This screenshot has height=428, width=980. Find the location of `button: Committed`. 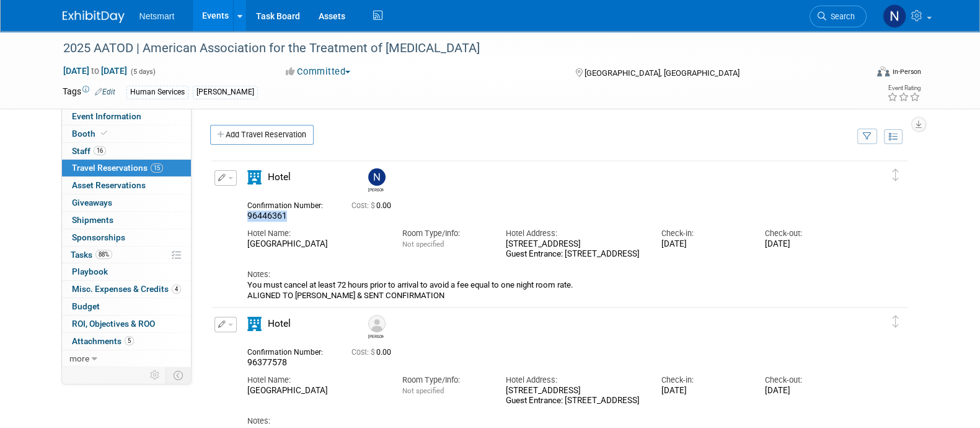

button: Committed is located at coordinates (318, 71).